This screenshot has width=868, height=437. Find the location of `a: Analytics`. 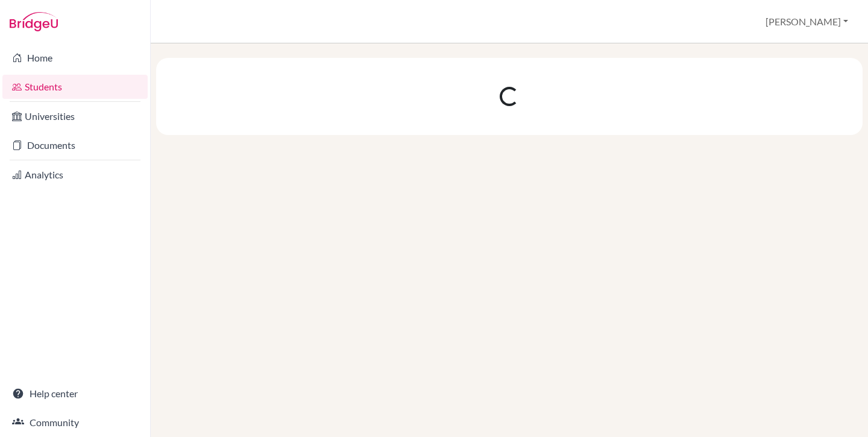

a: Analytics is located at coordinates (75, 175).